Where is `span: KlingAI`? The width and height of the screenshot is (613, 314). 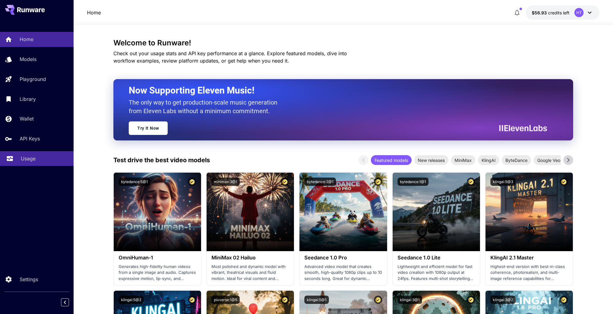
span: KlingAI is located at coordinates (489, 160).